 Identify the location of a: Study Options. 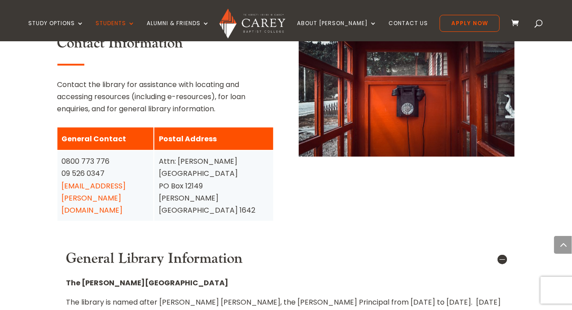
(56, 31).